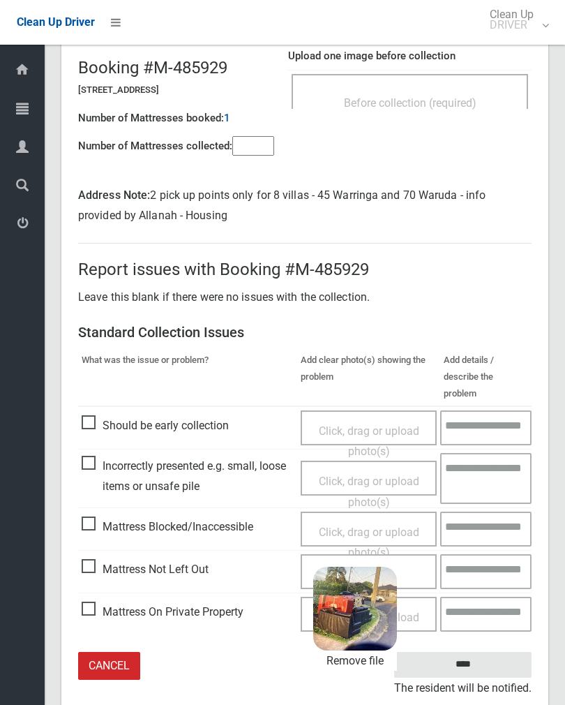 This screenshot has width=565, height=705. I want to click on strong: Address Note:, so click(114, 195).